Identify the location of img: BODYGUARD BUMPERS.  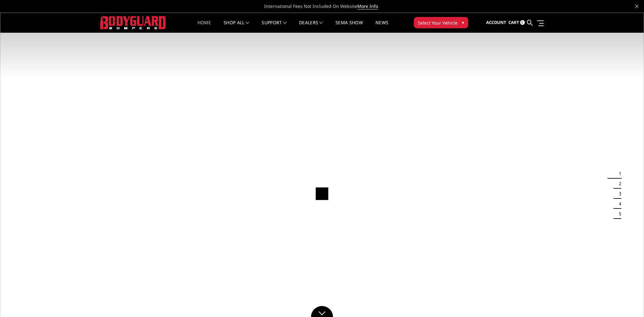
(134, 23).